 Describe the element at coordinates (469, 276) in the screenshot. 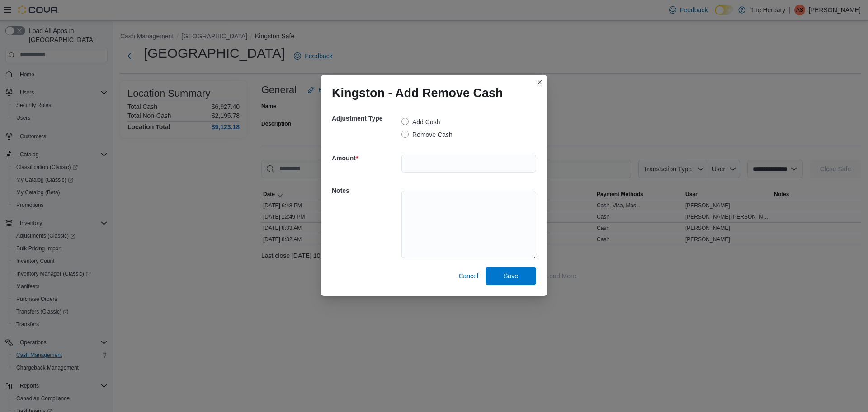

I see `span: Cancel` at that location.